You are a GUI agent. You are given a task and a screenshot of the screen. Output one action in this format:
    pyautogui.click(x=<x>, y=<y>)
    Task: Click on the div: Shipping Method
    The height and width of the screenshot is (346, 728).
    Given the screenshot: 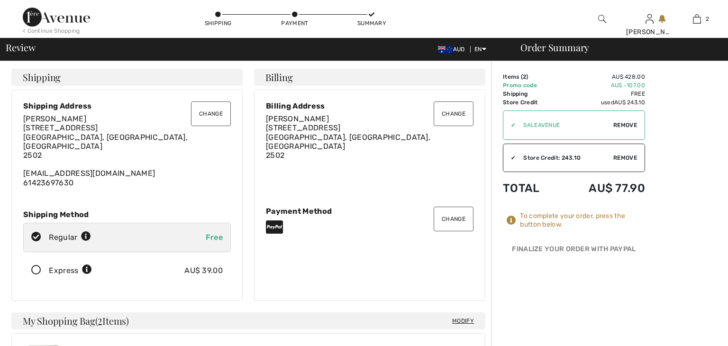 What is the action you would take?
    pyautogui.click(x=127, y=214)
    